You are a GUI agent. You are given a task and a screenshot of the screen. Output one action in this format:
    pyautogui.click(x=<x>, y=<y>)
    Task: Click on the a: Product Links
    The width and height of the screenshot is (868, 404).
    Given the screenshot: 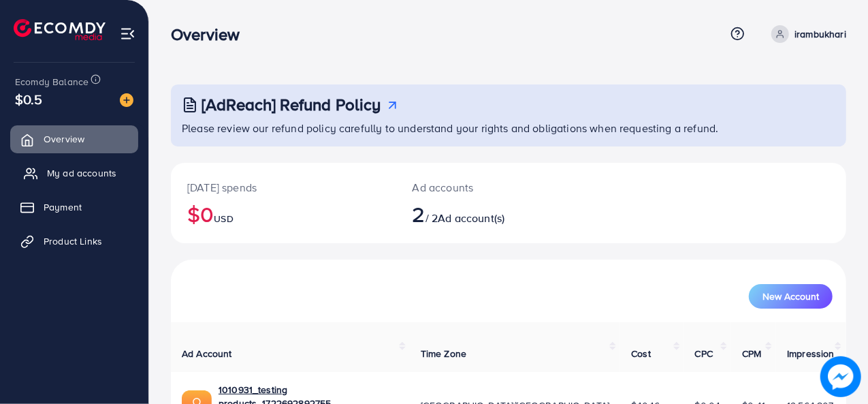 What is the action you would take?
    pyautogui.click(x=74, y=241)
    